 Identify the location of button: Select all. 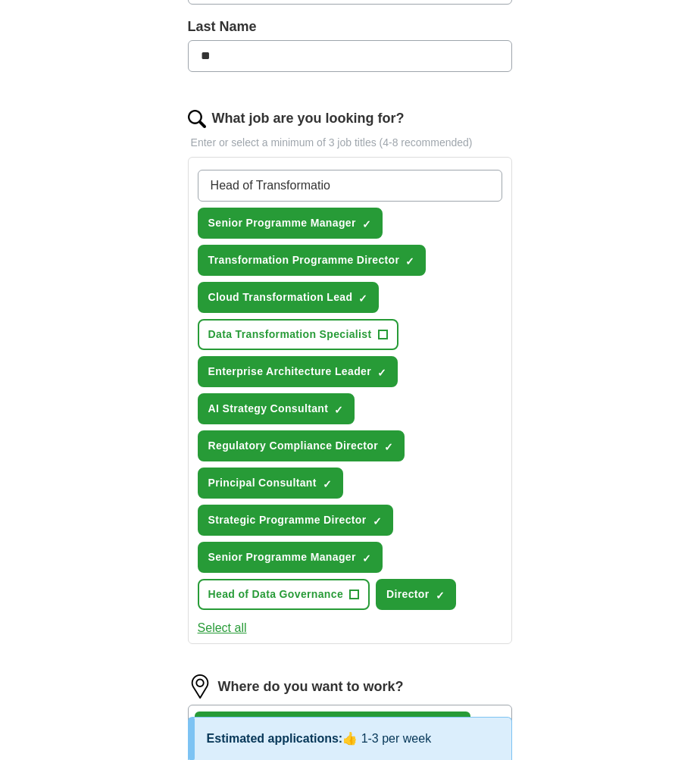
(222, 629).